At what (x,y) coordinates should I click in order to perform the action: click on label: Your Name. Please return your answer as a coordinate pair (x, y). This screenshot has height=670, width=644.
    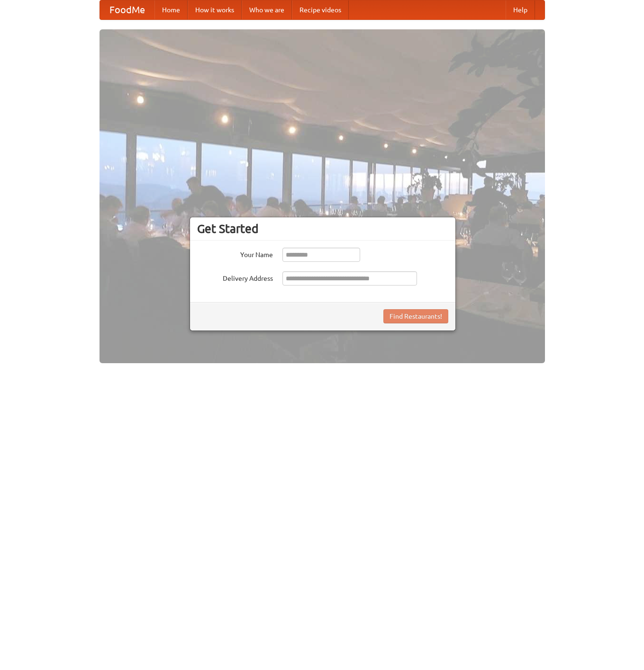
    Looking at the image, I should click on (235, 253).